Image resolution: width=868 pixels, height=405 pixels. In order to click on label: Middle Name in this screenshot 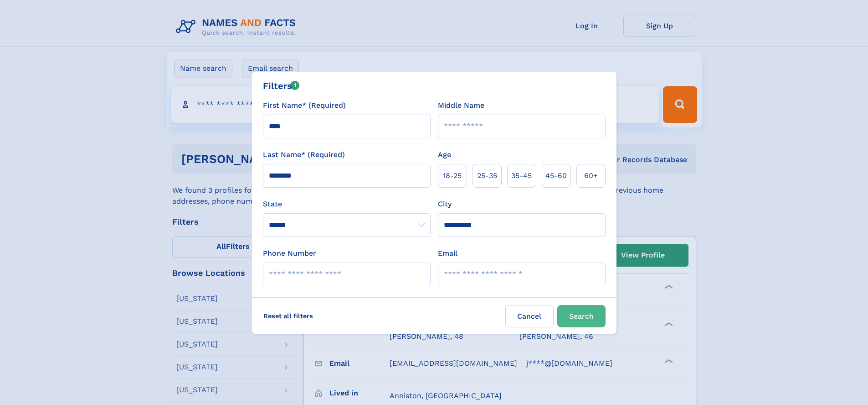, I will do `click(461, 105)`.